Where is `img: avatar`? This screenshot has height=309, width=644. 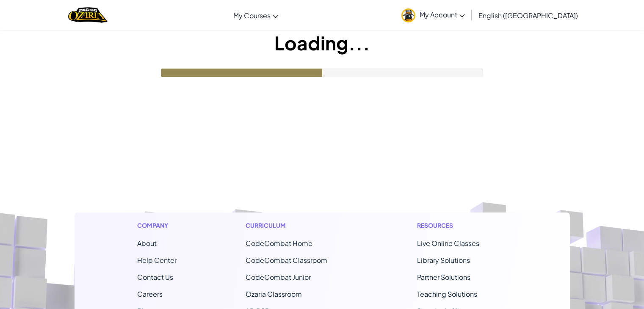 img: avatar is located at coordinates (408, 15).